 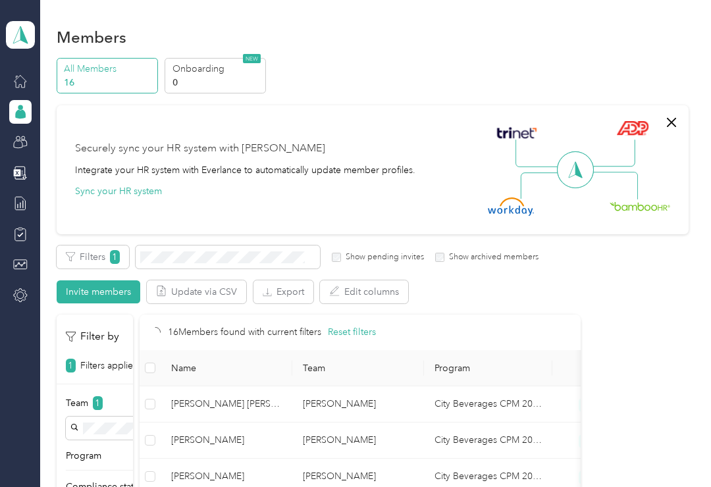 What do you see at coordinates (511, 207) in the screenshot?
I see `img: Workday` at bounding box center [511, 207].